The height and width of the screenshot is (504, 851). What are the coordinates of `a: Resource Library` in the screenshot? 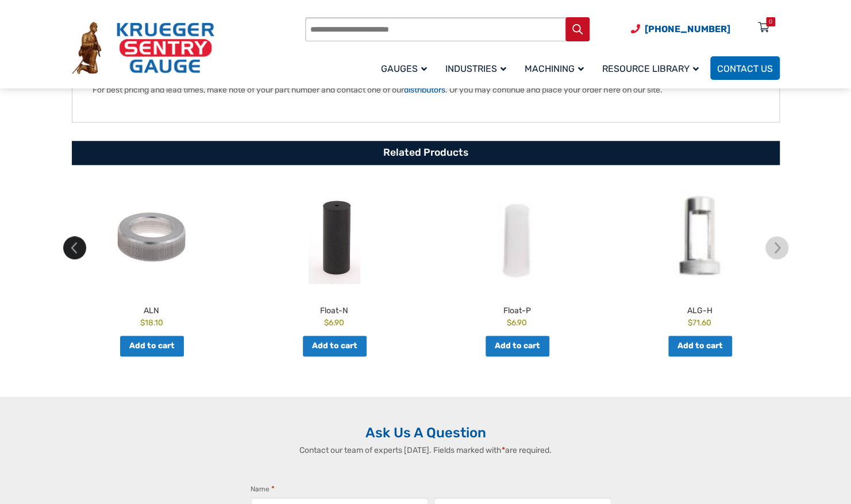 It's located at (652, 68).